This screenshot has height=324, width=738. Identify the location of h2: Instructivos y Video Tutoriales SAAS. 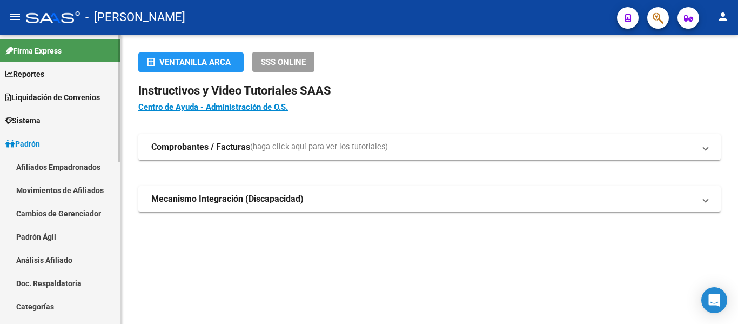
(430, 91).